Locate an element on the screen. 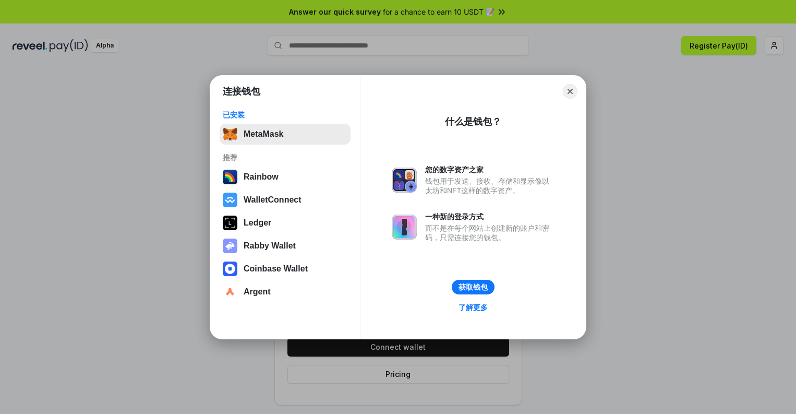  div: 而不是在每个网站上创建新的账户和密码，只需连接您的钱包。 is located at coordinates (490, 233).